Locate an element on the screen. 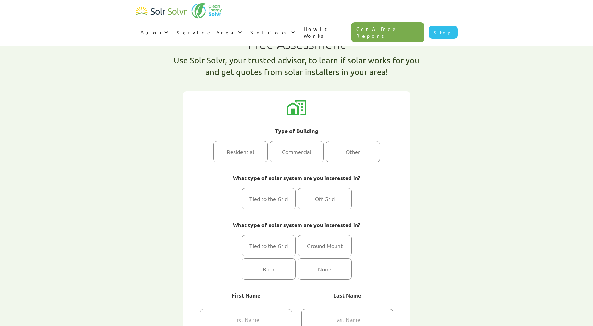  label: Type of Building is located at coordinates (297, 131).